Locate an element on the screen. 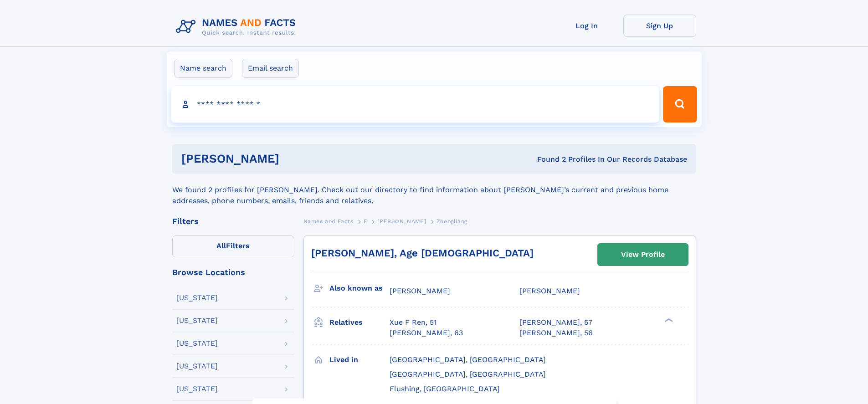 Image resolution: width=868 pixels, height=404 pixels. span: All is located at coordinates (221, 245).